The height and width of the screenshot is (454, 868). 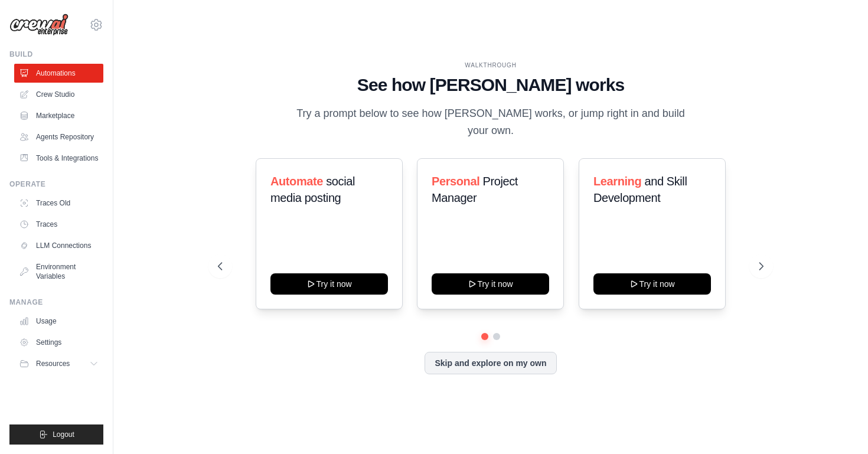 I want to click on a: Traces Old, so click(x=58, y=203).